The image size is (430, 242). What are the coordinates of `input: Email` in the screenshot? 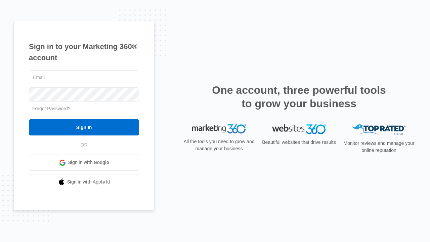 It's located at (84, 77).